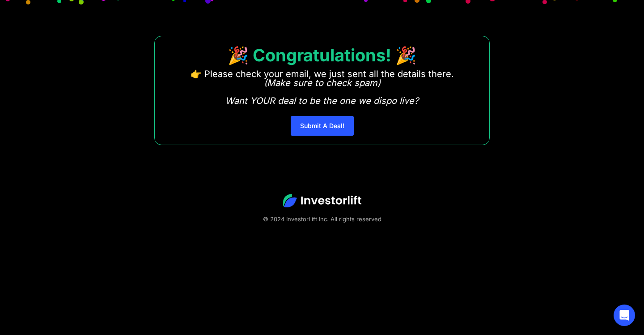 The width and height of the screenshot is (644, 335). I want to click on em: (Make sure to check spam) Want YOUR deal to be the one we dispo live?, so click(322, 92).